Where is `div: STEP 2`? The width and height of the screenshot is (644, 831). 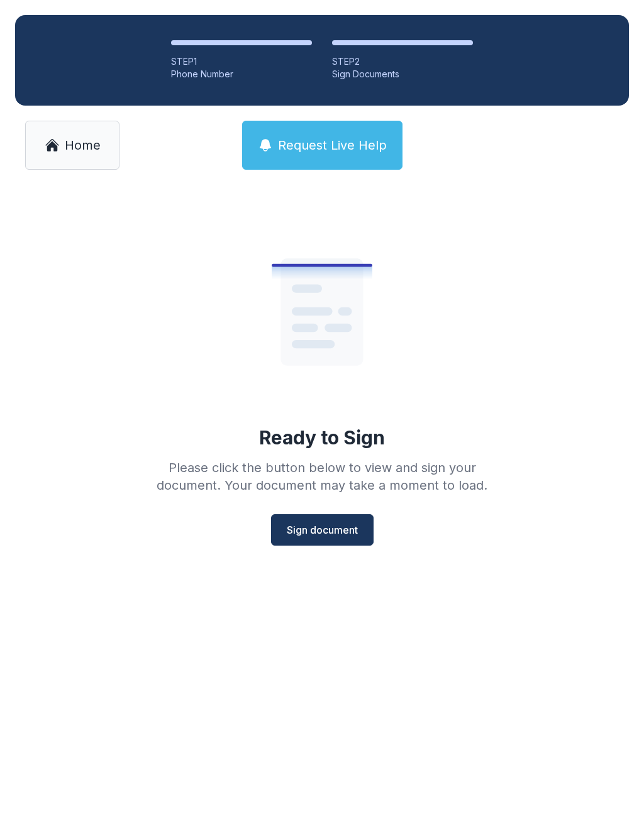
div: STEP 2 is located at coordinates (402, 61).